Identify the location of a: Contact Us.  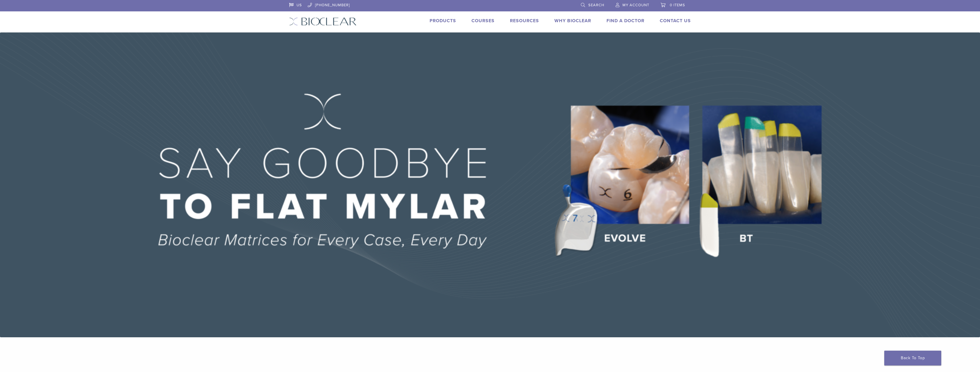
(675, 21).